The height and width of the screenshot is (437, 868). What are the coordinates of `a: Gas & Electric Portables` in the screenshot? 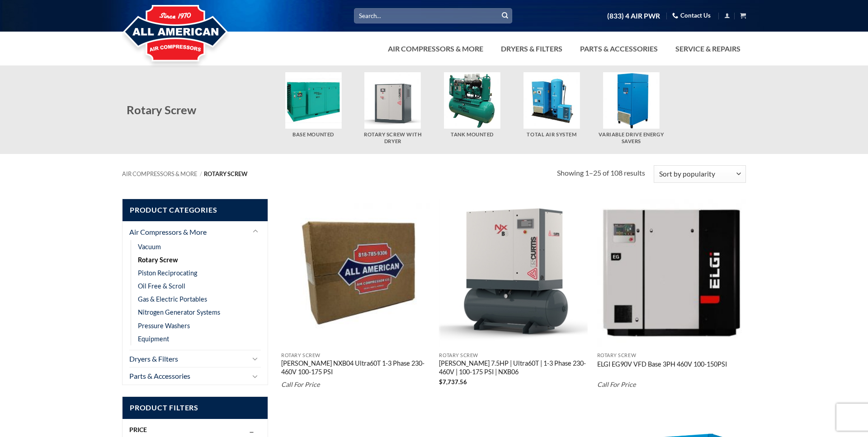 It's located at (172, 299).